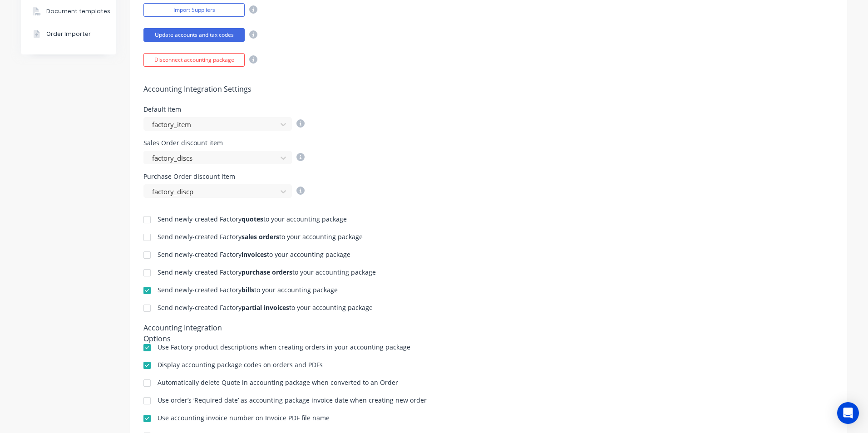  What do you see at coordinates (197, 329) in the screenshot?
I see `div: Accounting Integration Options` at bounding box center [197, 329].